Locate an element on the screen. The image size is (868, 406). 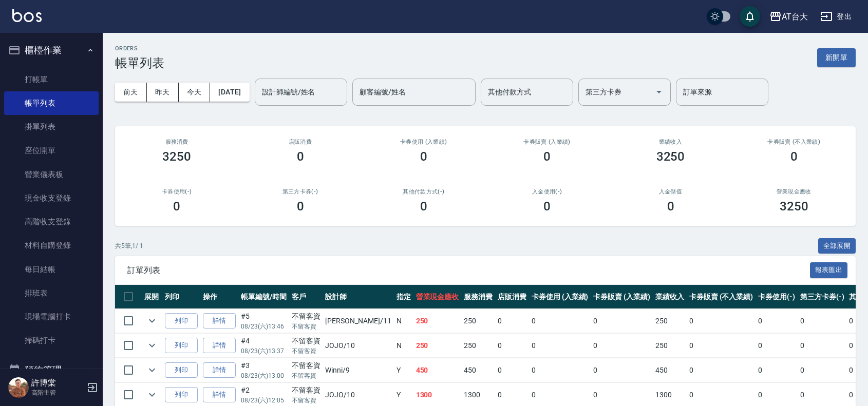
p: 共 5 筆, 1 / 1 is located at coordinates (129, 246).